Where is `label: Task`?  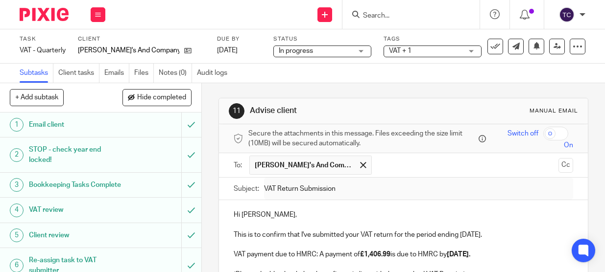
label: Task is located at coordinates (43, 39).